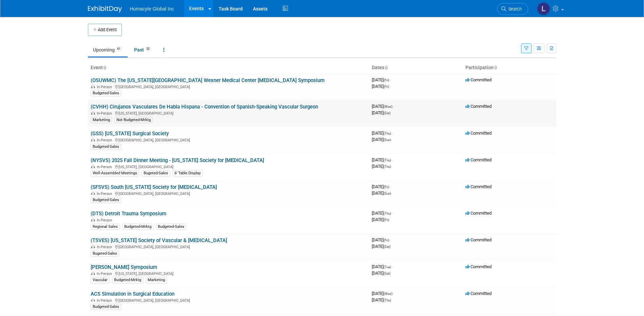 The width and height of the screenshot is (644, 316). I want to click on a: (DTS) Detroit Trauma Symposium, so click(128, 214).